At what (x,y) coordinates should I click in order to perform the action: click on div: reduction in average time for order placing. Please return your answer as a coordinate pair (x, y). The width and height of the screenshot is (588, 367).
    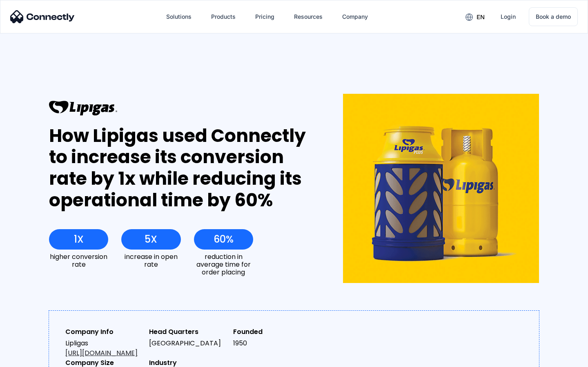
    Looking at the image, I should click on (223, 265).